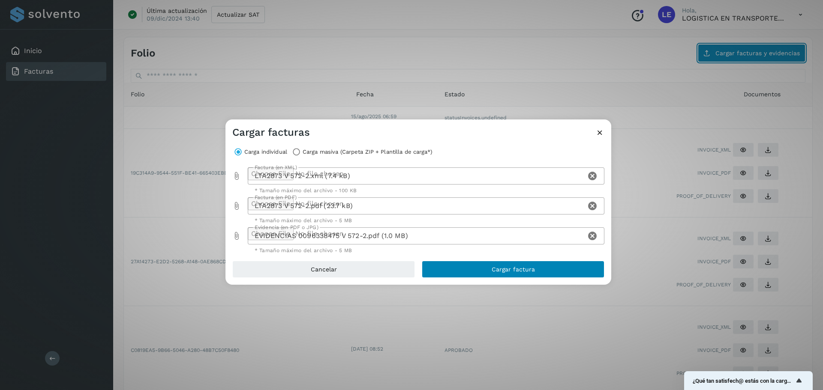 This screenshot has height=390, width=823. Describe the element at coordinates (748, 381) in the screenshot. I see `button: Mostrar encuesta - ¿Qué tan satisfech@ estás con la carga de tus facturas?` at that location.